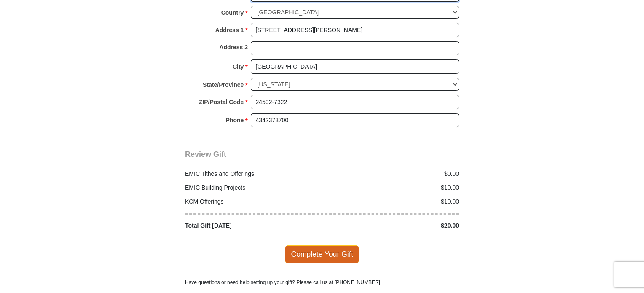 The image size is (644, 293). What do you see at coordinates (229, 30) in the screenshot?
I see `strong: Address 1` at bounding box center [229, 30].